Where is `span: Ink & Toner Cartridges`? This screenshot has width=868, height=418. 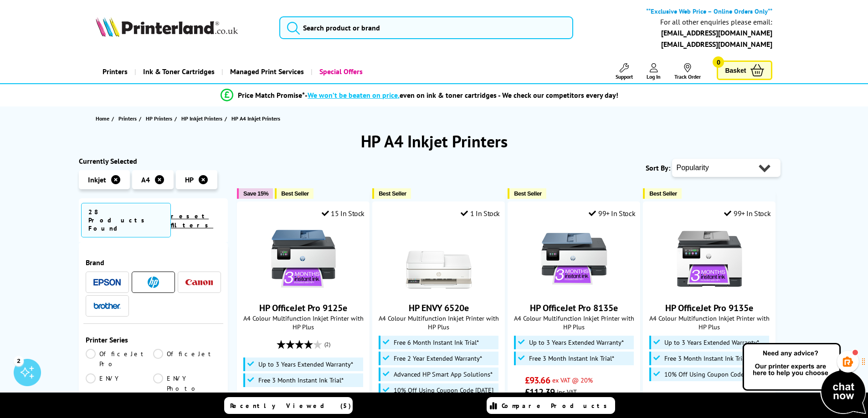
span: Ink & Toner Cartridges is located at coordinates (179, 71).